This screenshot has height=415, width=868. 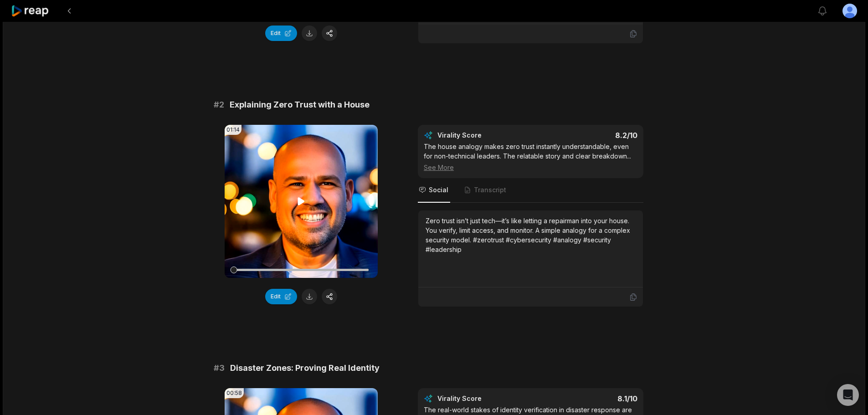 I want to click on nav: Tabs, so click(x=530, y=190).